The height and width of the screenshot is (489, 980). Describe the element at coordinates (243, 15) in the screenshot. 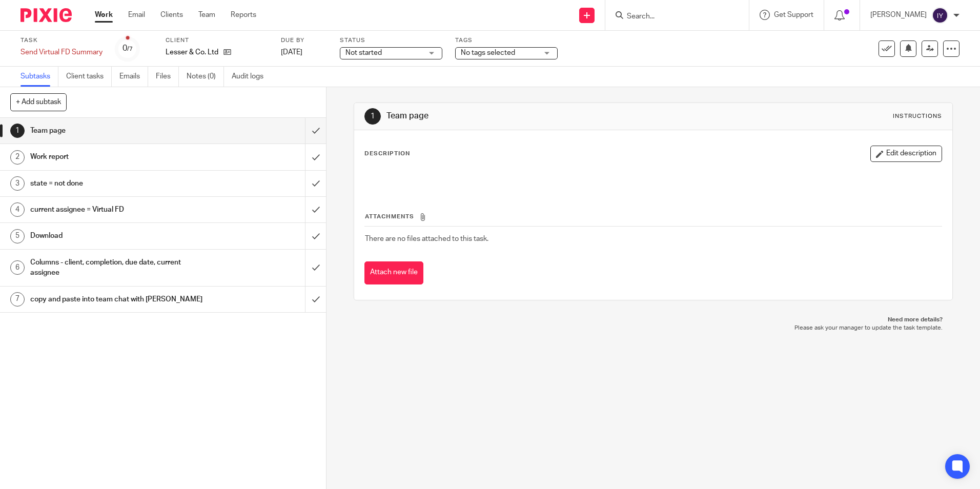

I see `a: Reports` at that location.